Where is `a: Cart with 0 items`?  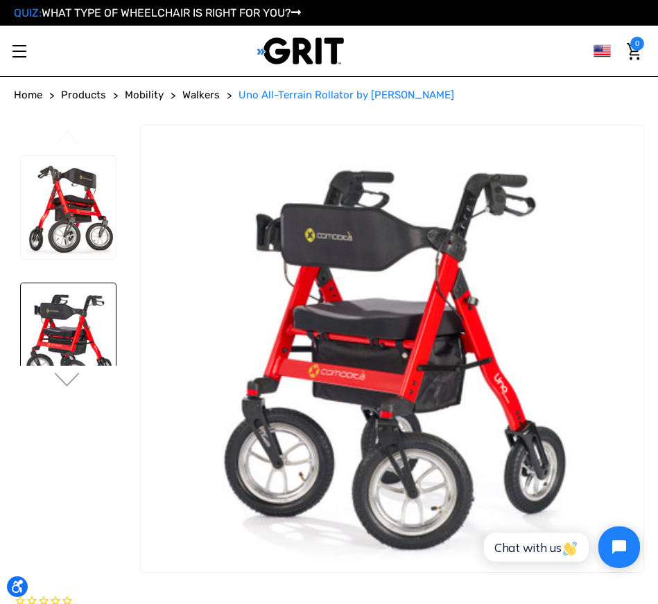
a: Cart with 0 items is located at coordinates (633, 51).